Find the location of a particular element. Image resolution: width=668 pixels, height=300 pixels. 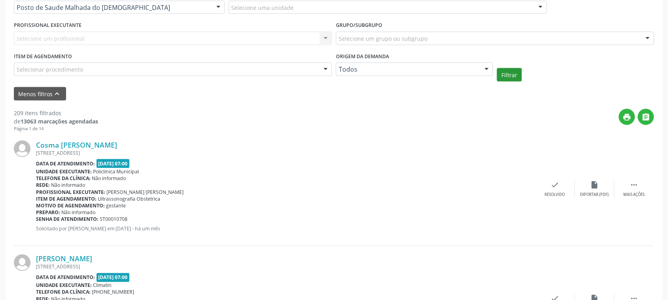

i: check is located at coordinates (556, 185).